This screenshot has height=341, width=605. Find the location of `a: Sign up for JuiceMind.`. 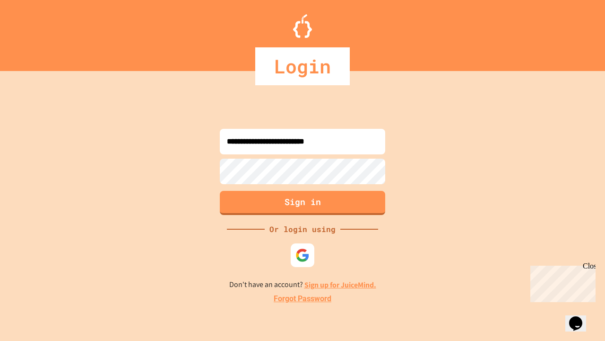

a: Sign up for JuiceMind. is located at coordinates (341, 284).